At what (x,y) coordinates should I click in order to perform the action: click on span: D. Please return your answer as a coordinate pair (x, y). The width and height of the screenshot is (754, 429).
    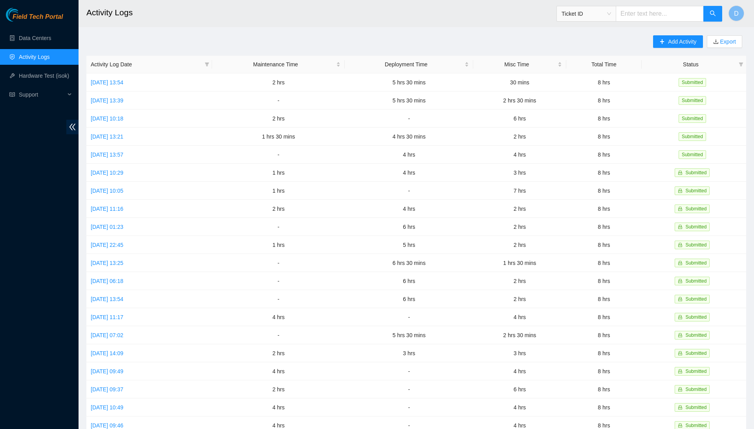
    Looking at the image, I should click on (736, 13).